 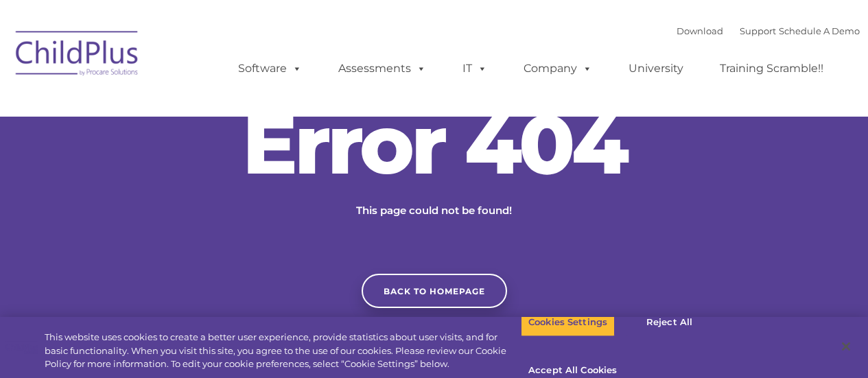 I want to click on a: Schedule A Demo, so click(x=819, y=31).